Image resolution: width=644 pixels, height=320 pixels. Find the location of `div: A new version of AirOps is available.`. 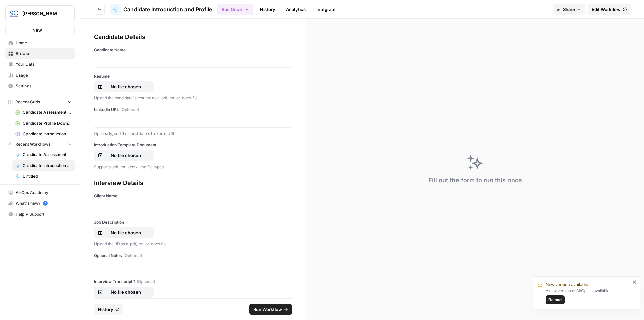

div: A new version of AirOps is available. is located at coordinates (588, 296).